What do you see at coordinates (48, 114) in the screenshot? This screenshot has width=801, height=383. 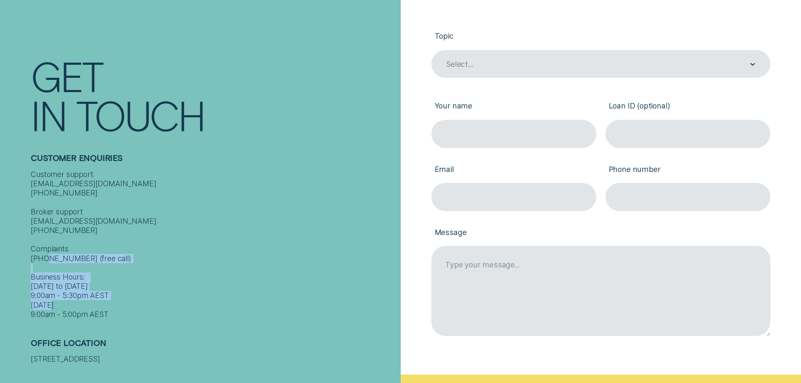 I see `div: In` at bounding box center [48, 114].